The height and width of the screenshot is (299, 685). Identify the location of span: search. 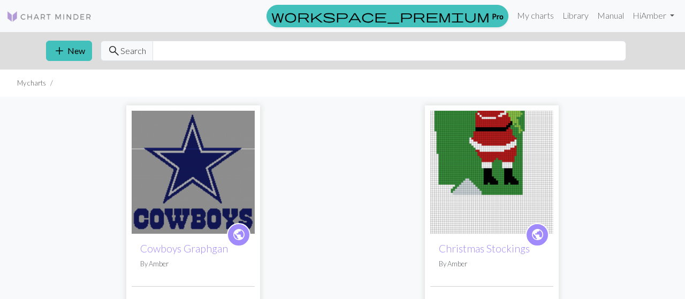
(114, 51).